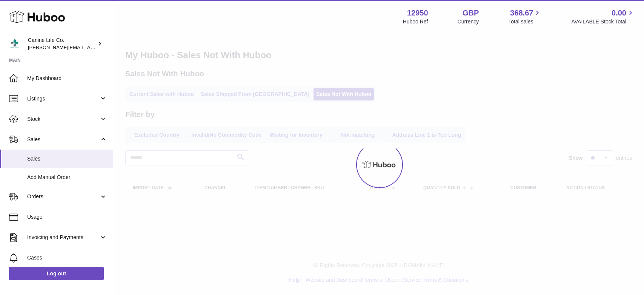 The height and width of the screenshot is (295, 644). What do you see at coordinates (470, 13) in the screenshot?
I see `strong: GBP` at bounding box center [470, 13].